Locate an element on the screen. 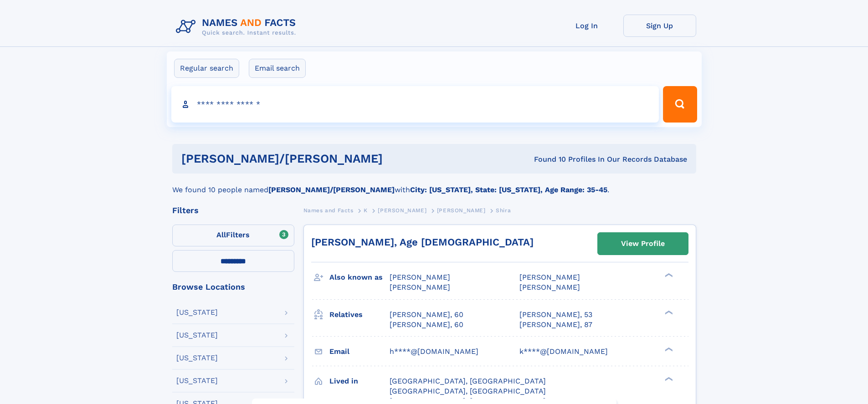 The width and height of the screenshot is (868, 404). a: K is located at coordinates (365, 210).